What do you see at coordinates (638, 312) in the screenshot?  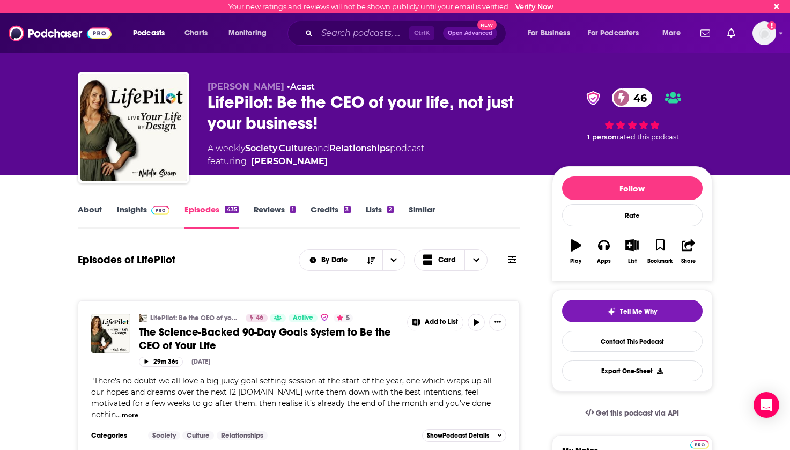 I see `span: Tell Me Why` at bounding box center [638, 312].